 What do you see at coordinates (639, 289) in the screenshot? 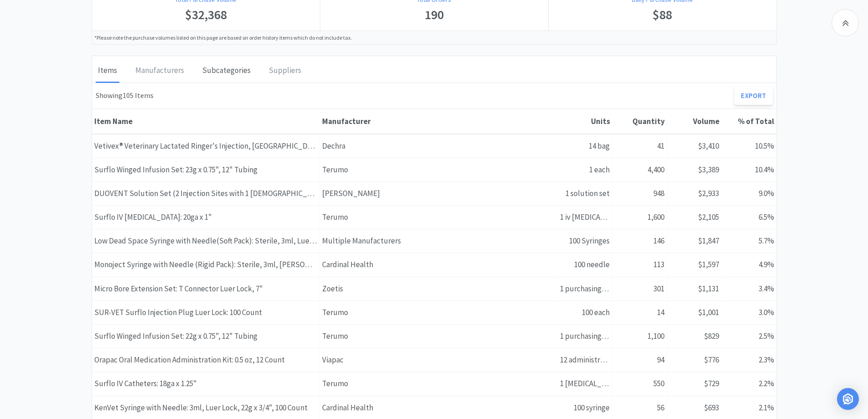
I see `div: 301` at bounding box center [639, 289].